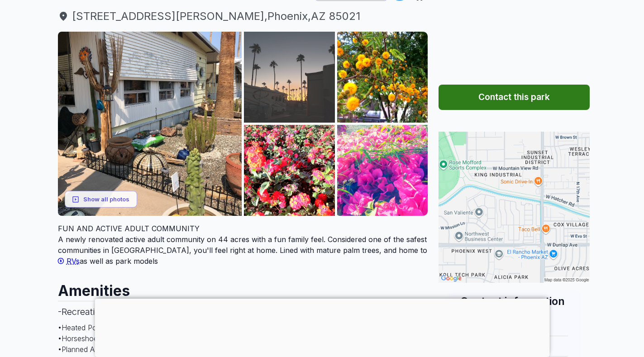 The width and height of the screenshot is (644, 357). Describe the element at coordinates (69, 261) in the screenshot. I see `a: RVs` at that location.